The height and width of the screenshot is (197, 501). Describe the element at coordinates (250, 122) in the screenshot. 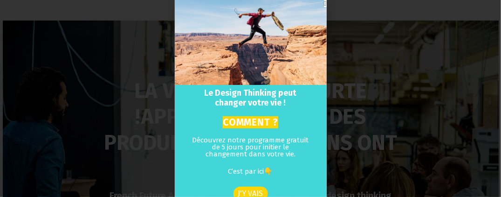

I see `mark: COMMENT ?` at that location.